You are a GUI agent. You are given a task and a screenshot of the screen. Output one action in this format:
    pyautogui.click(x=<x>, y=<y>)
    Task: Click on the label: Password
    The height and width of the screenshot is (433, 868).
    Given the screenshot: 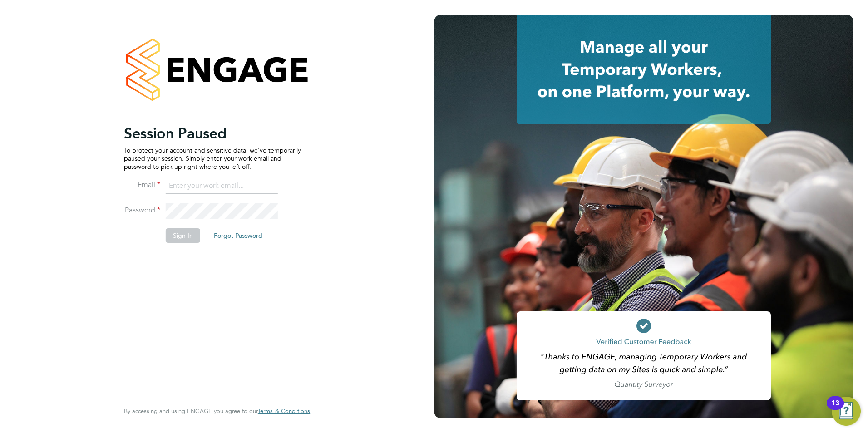 What is the action you would take?
    pyautogui.click(x=142, y=210)
    